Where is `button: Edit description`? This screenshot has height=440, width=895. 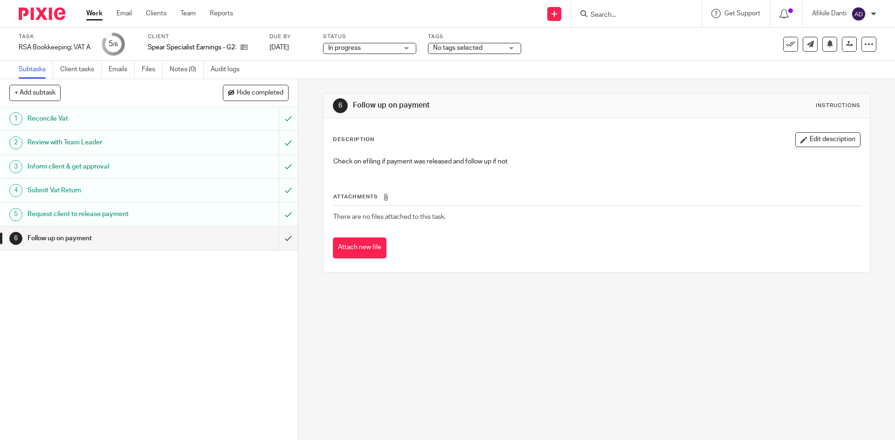
button: Edit description is located at coordinates (828, 140).